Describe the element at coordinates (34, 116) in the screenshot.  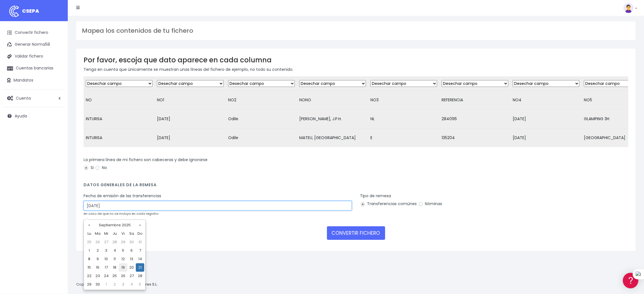
I see `a: Ayuda` at that location.